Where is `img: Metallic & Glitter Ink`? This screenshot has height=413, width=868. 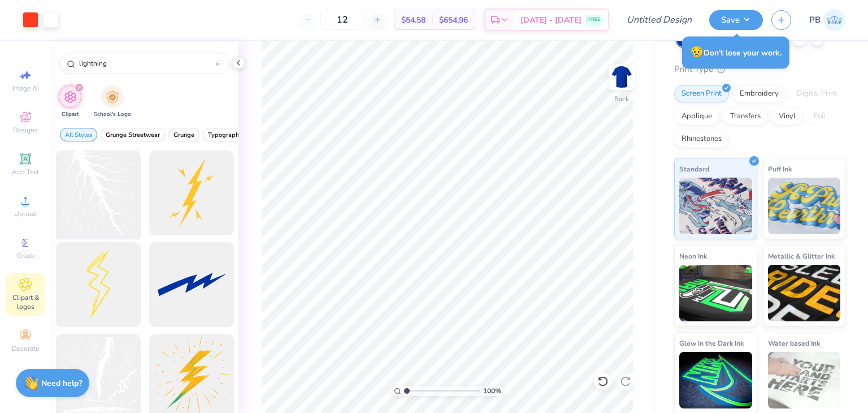
img: Metallic & Glitter Ink is located at coordinates (805, 293).